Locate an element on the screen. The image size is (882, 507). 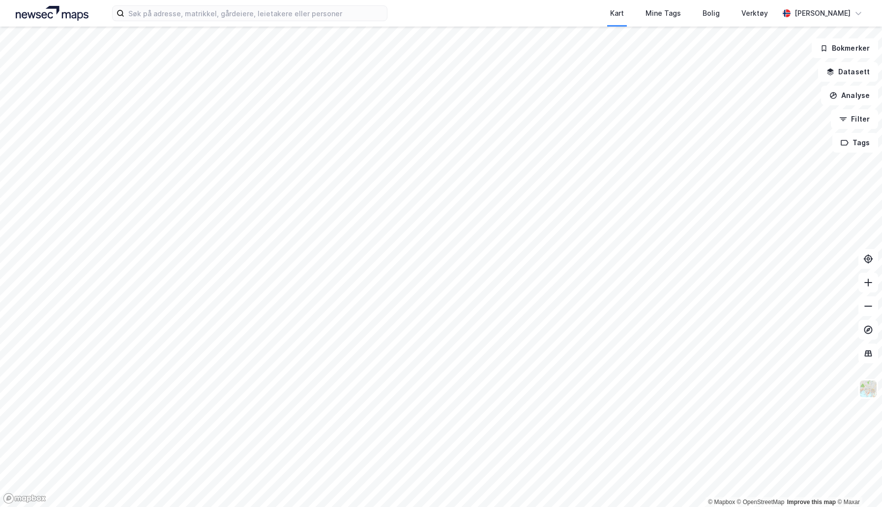
button: Datasett is located at coordinates (848, 72).